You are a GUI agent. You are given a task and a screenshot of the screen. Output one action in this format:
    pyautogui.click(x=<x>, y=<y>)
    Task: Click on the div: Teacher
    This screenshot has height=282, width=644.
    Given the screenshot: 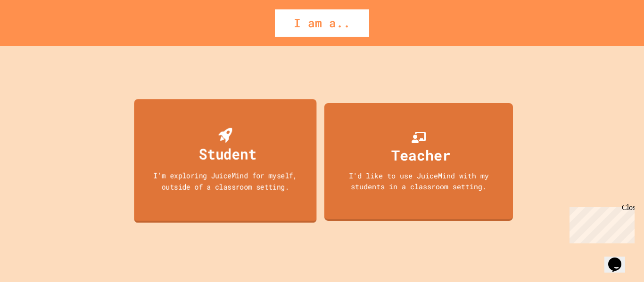 What is the action you would take?
    pyautogui.click(x=421, y=155)
    